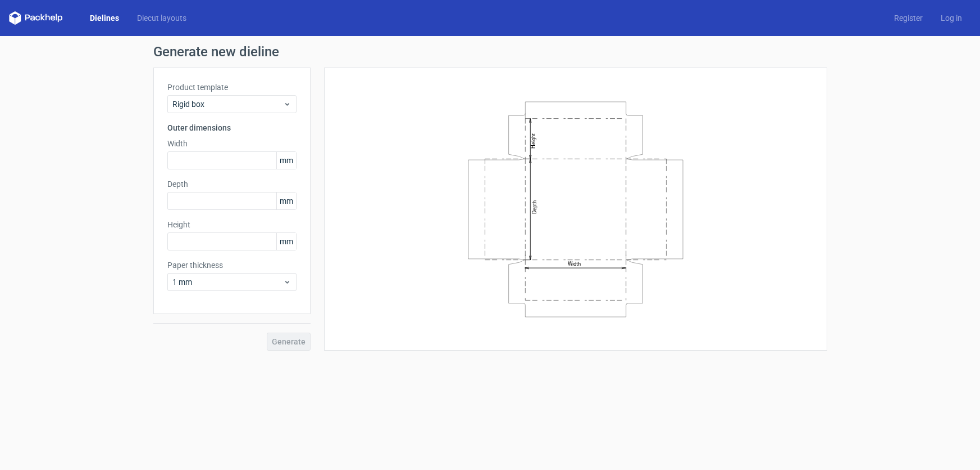 Image resolution: width=980 pixels, height=470 pixels. What do you see at coordinates (232, 87) in the screenshot?
I see `label: Product template` at bounding box center [232, 87].